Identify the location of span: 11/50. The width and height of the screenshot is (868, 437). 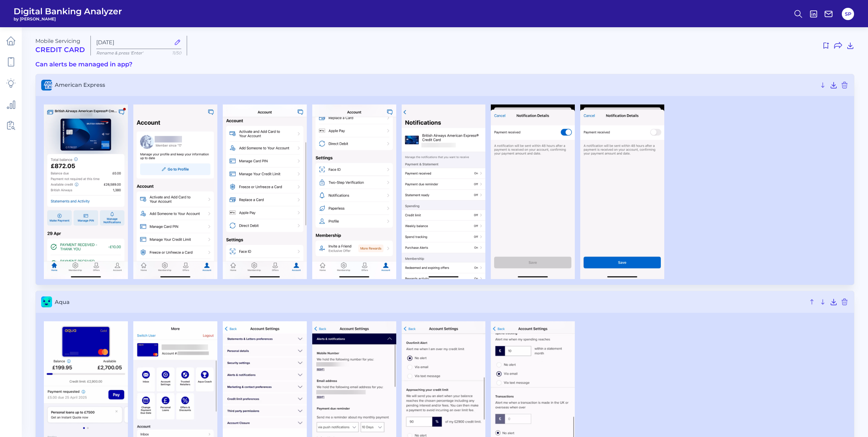
(177, 53).